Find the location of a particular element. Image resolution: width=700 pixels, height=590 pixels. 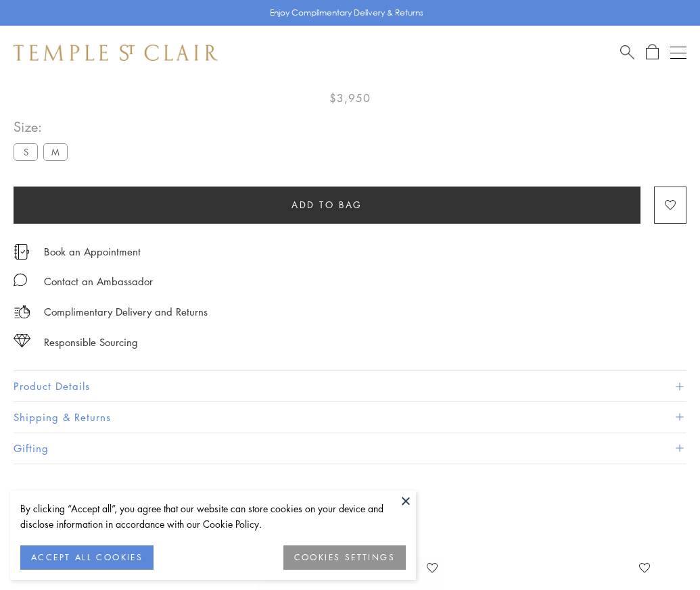

div: Responsible Sourcing is located at coordinates (90, 342).